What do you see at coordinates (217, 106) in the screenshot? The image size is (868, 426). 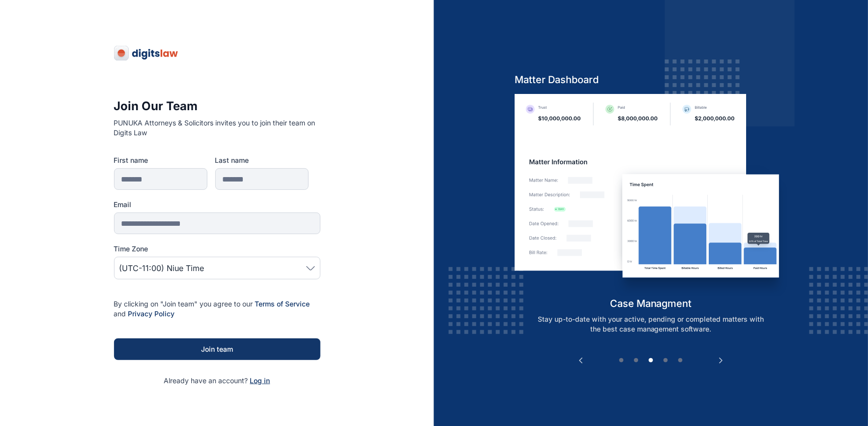 I see `h3: Join Our Team` at bounding box center [217, 106].